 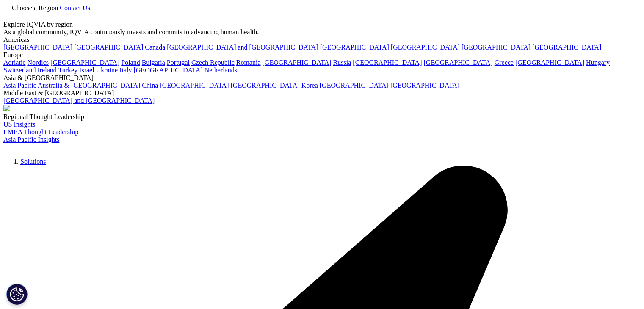 What do you see at coordinates (178, 62) in the screenshot?
I see `a: Portugal` at bounding box center [178, 62].